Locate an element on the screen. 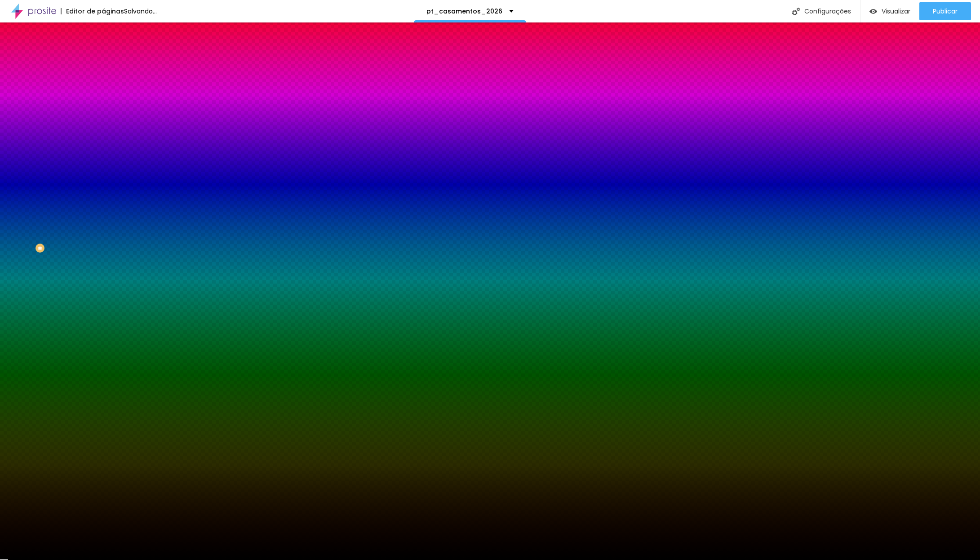  button: Publicar is located at coordinates (945, 12).